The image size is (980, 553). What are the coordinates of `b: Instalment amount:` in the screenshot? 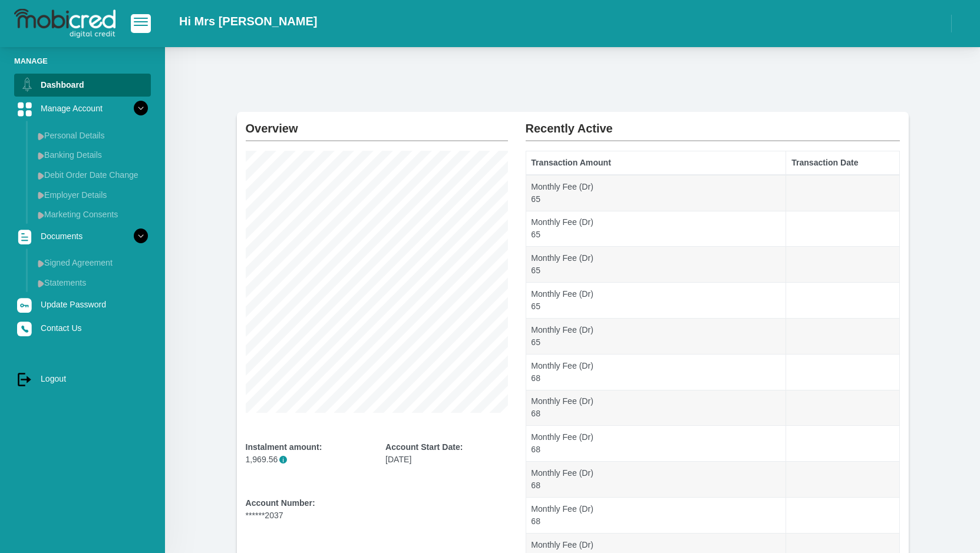 It's located at (284, 448).